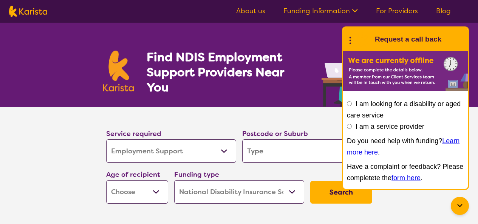 This screenshot has width=478, height=224. Describe the element at coordinates (349, 74) in the screenshot. I see `img: employment-support` at that location.